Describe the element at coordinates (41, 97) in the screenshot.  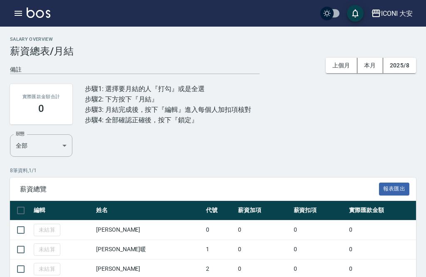
I see `h2: 實際匯款金額合計` at that location.